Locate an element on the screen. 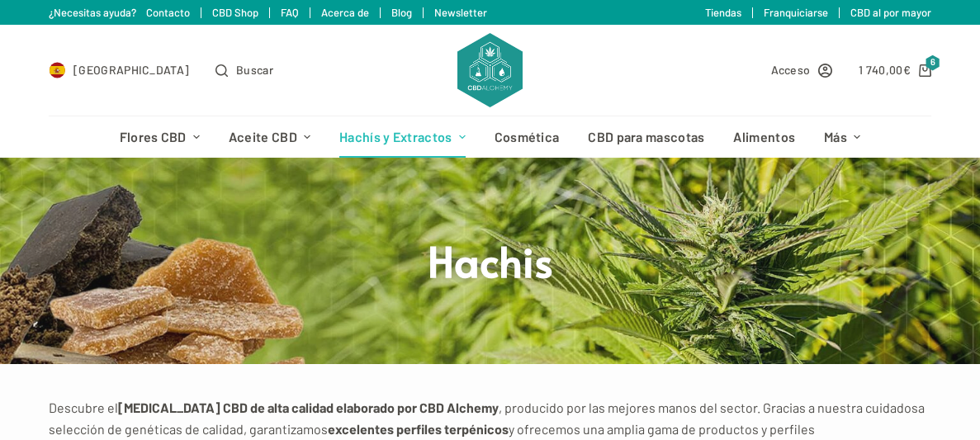  a: CBD para mascotas is located at coordinates (646, 137).